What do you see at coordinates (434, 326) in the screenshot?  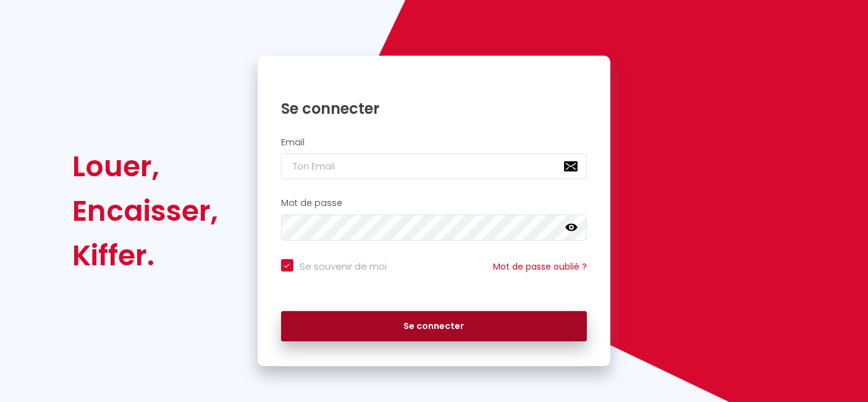 I see `button: Se connecter` at bounding box center [434, 326].